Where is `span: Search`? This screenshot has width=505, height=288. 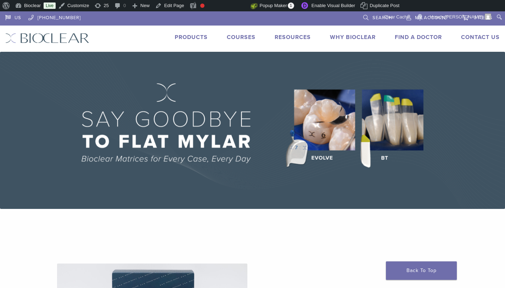 span: Search is located at coordinates (382, 18).